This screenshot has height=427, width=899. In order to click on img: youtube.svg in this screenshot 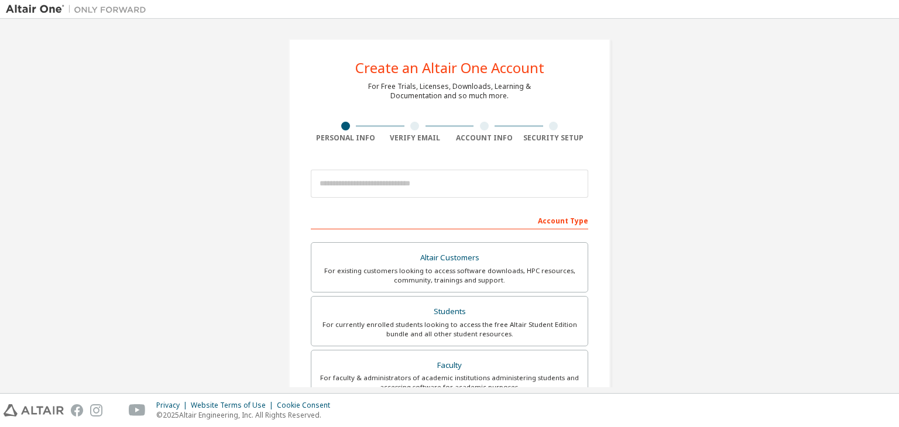, I will do `click(137, 410)`.